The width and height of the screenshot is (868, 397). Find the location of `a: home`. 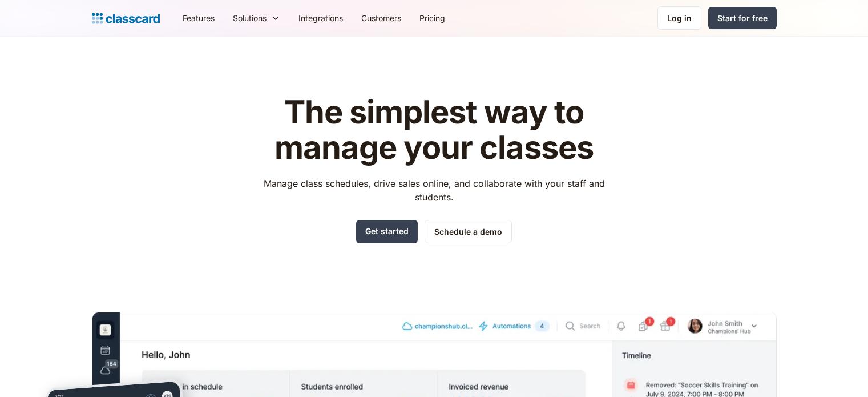

a: home is located at coordinates (126, 18).